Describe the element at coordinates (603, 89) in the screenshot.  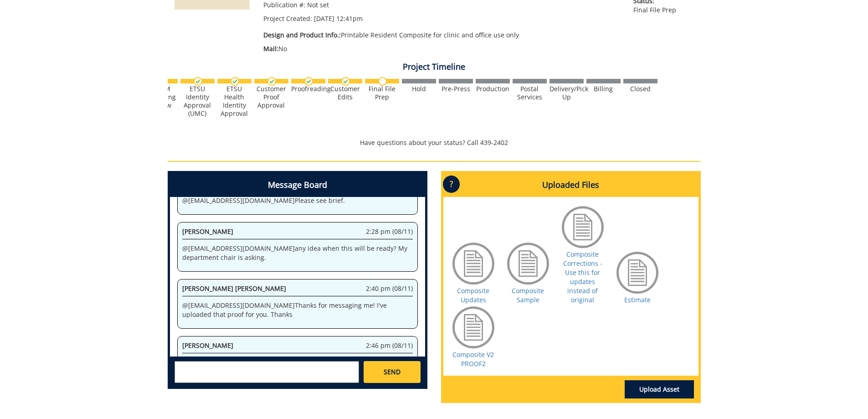
I see `div: Billing` at that location.